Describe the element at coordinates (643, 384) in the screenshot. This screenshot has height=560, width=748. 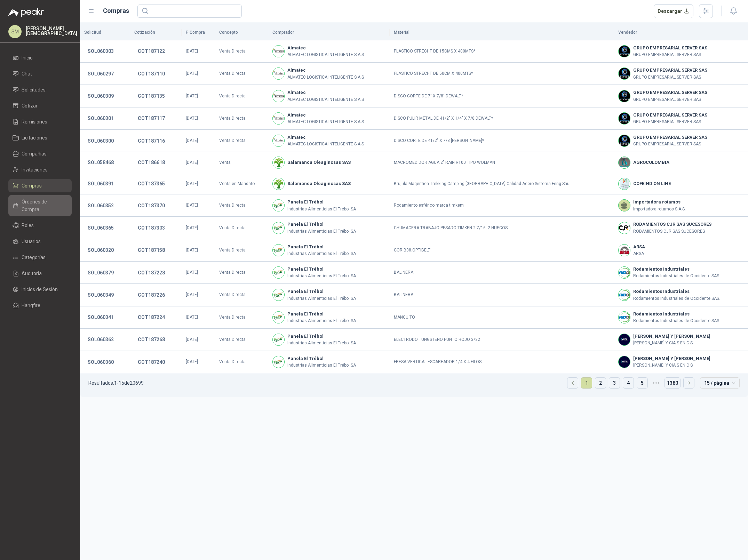
I see `a: 5` at that location.